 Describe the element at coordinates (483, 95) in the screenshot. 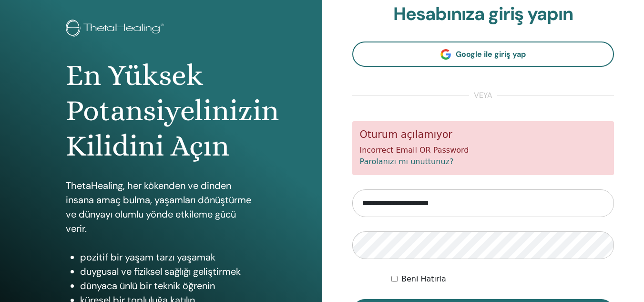

I see `span: veya` at that location.